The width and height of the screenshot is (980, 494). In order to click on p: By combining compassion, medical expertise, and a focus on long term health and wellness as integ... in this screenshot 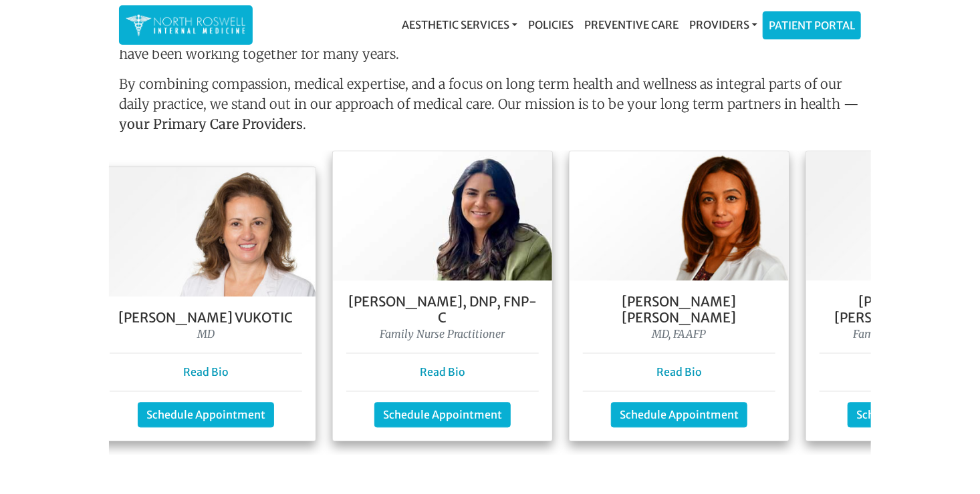, I will do `click(490, 107)`.